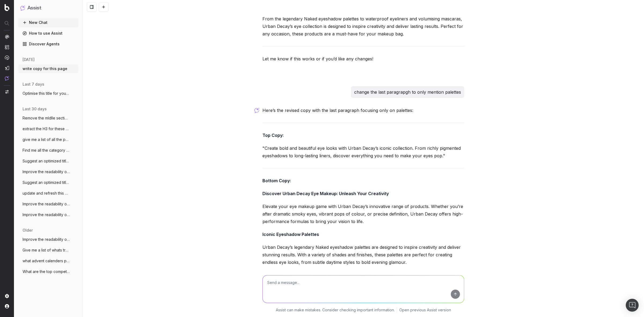 This screenshot has width=644, height=317. What do you see at coordinates (46, 118) in the screenshot?
I see `span: Remove the mIdlle sections of these meta` at bounding box center [46, 118].